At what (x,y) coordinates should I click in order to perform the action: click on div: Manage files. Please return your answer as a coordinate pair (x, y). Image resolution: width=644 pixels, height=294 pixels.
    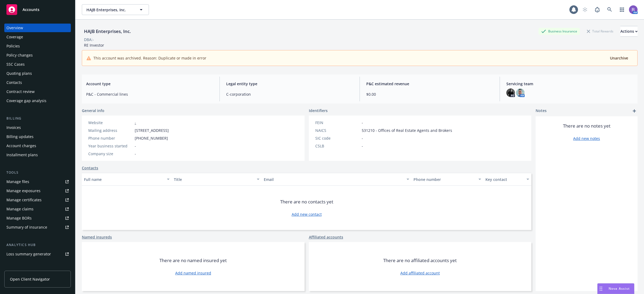
    Looking at the image, I should click on (18, 182).